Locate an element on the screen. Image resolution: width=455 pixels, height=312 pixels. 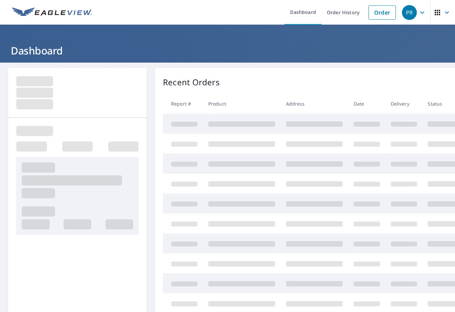
img: EV Logo is located at coordinates (52, 13).